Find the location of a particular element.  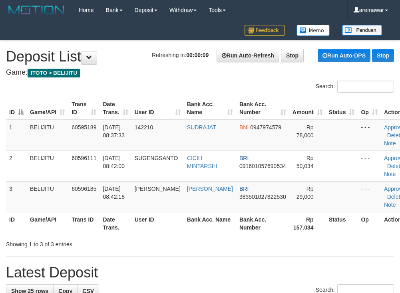

img: Feedback.jpg is located at coordinates (264, 30).